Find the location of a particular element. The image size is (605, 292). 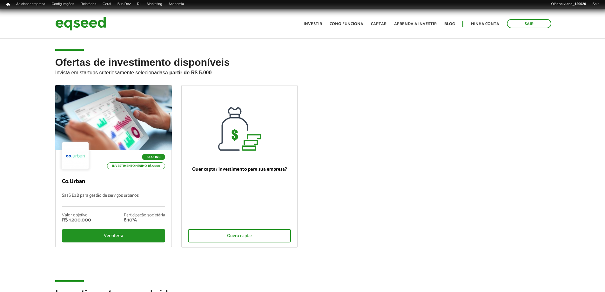

p: Quer captar investimento para sua empresa? is located at coordinates (240, 169).